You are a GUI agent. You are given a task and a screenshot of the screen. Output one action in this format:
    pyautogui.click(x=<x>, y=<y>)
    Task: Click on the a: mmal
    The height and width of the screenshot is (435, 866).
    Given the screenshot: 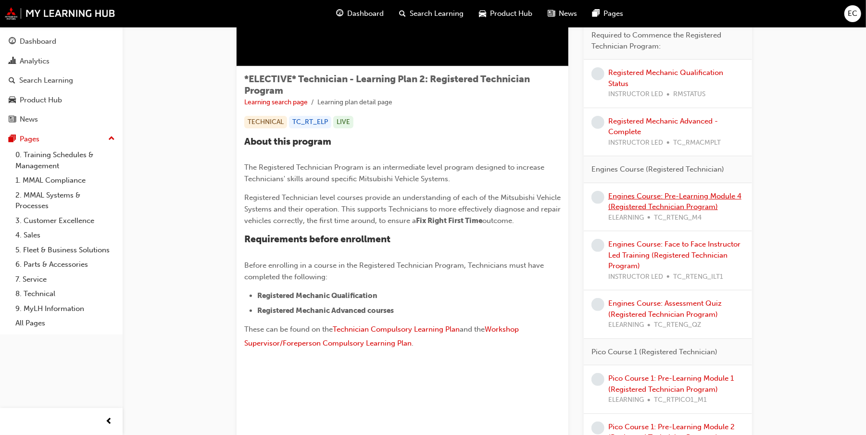 What is the action you would take?
    pyautogui.click(x=60, y=13)
    